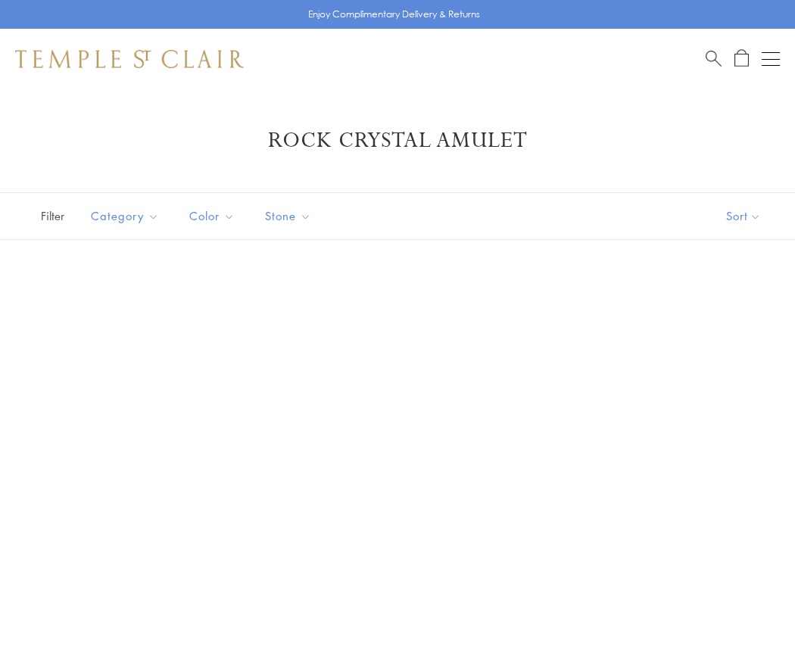  I want to click on button: Stone, so click(288, 216).